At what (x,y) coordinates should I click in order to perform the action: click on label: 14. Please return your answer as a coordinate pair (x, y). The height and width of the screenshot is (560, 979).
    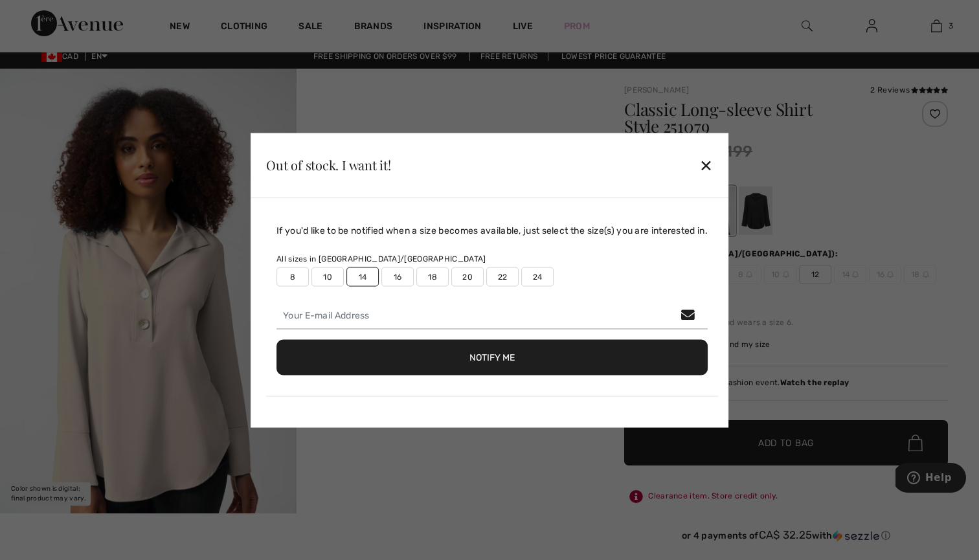
    Looking at the image, I should click on (362, 276).